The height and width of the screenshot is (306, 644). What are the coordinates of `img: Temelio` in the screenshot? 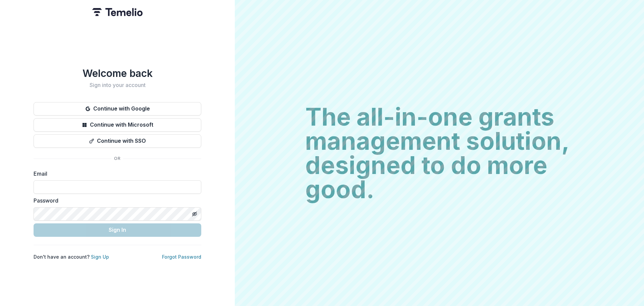 It's located at (118, 12).